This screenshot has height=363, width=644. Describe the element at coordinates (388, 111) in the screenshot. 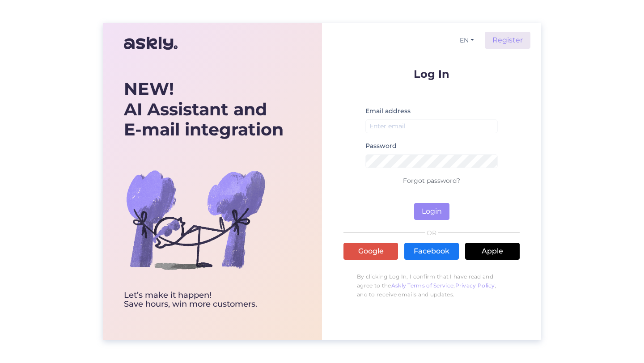

I see `label: Email address` at that location.